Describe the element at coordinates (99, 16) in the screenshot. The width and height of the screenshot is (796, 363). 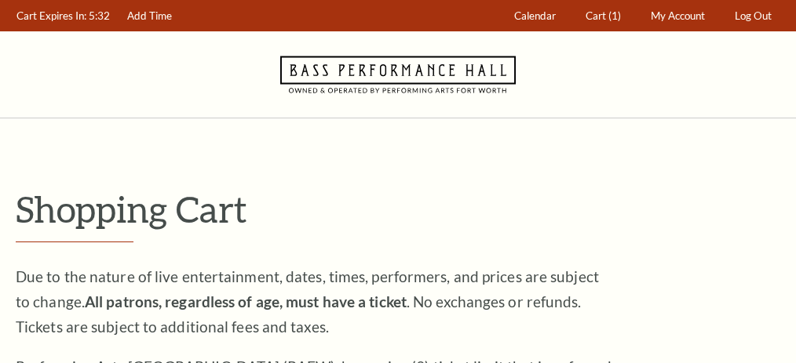
I see `span: 5:32` at that location.